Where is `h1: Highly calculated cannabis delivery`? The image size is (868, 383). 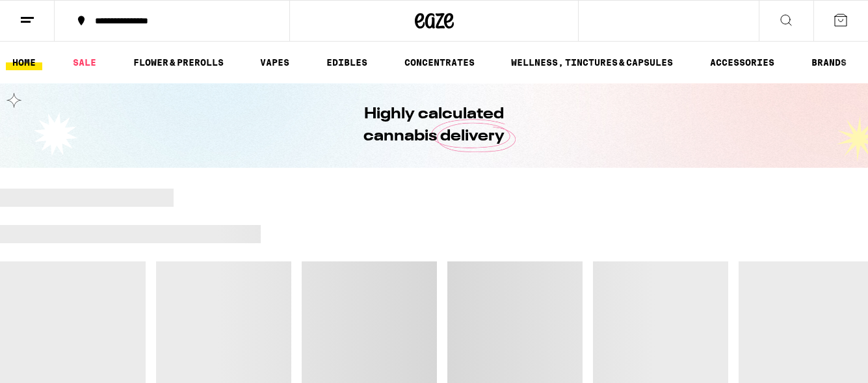 h1: Highly calculated cannabis delivery is located at coordinates (434, 126).